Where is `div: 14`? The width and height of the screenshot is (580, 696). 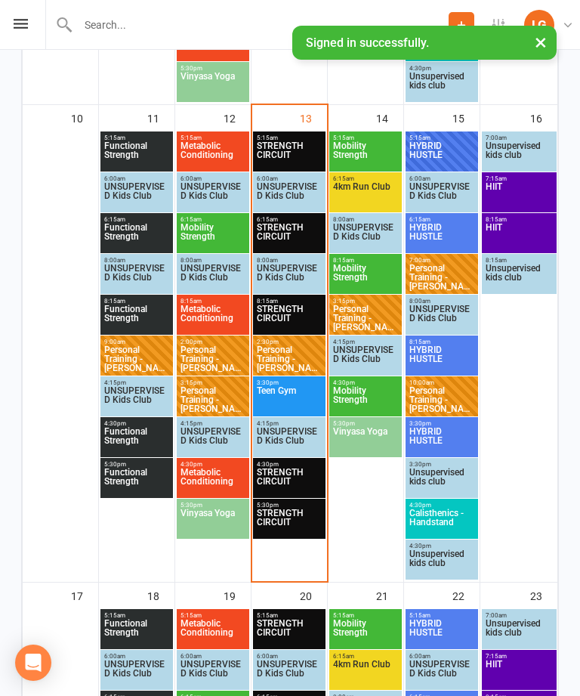 div: 14 is located at coordinates (390, 117).